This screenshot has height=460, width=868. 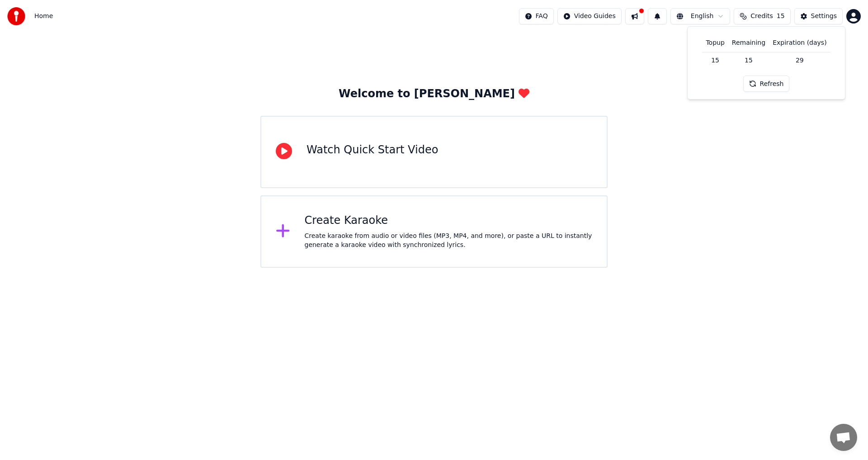 I want to click on th: Topup, so click(x=715, y=43).